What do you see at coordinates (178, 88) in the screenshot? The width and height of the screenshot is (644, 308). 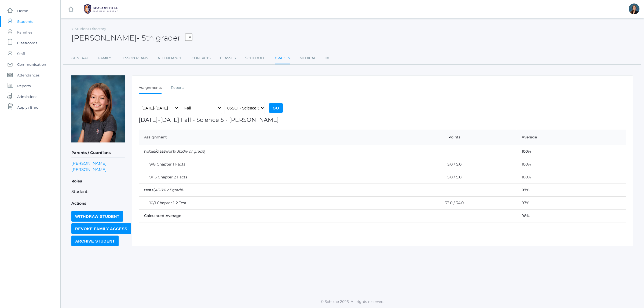 I see `a: Reports` at bounding box center [178, 88].